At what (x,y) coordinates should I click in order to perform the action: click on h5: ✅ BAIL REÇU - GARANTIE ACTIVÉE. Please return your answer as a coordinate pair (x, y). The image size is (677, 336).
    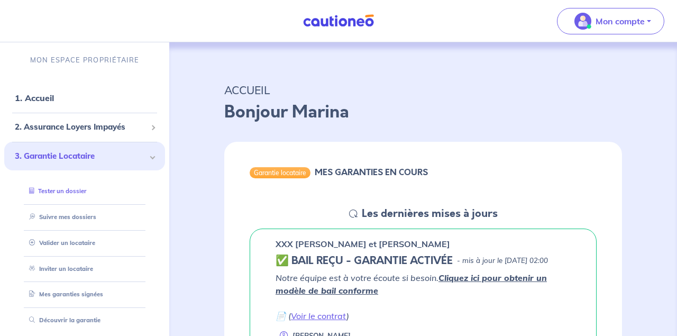
    Looking at the image, I should click on (364, 261).